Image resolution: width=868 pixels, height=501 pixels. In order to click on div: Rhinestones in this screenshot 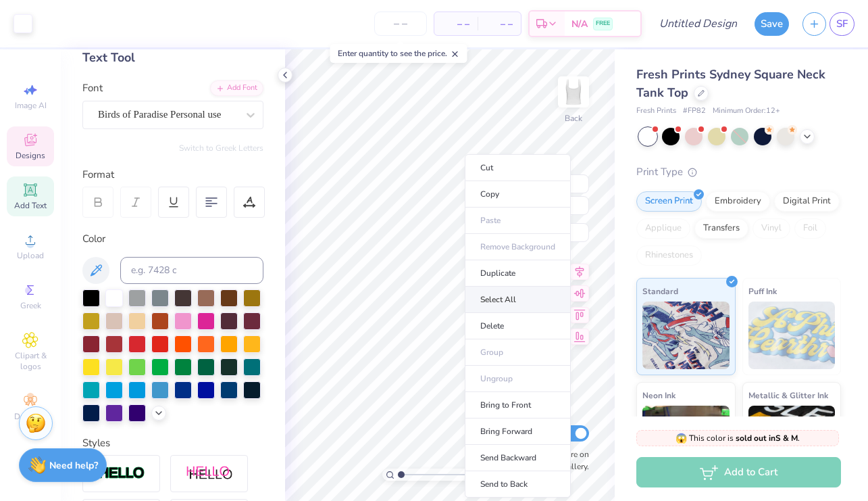, I will do `click(669, 256)`.